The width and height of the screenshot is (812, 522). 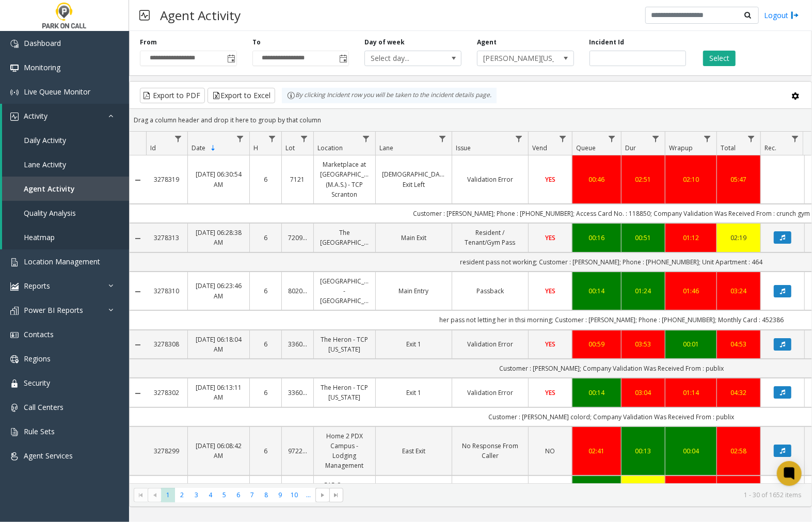 I want to click on a: 02:10, so click(x=690, y=180).